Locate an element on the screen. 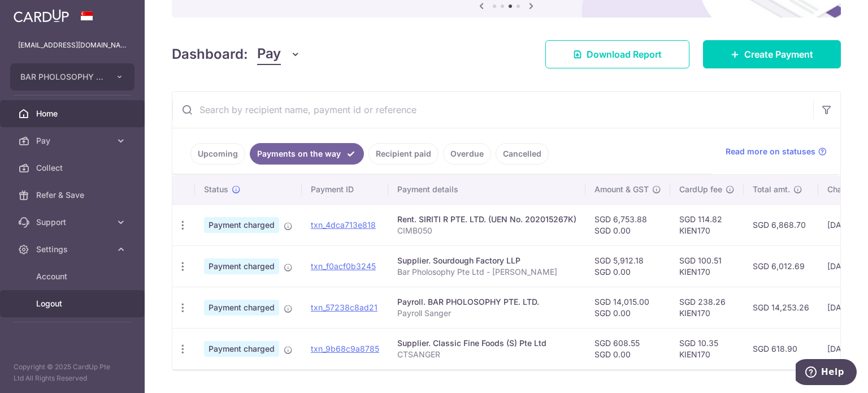 The width and height of the screenshot is (868, 393). a: txn_9b68c9a8785 is located at coordinates (345, 348).